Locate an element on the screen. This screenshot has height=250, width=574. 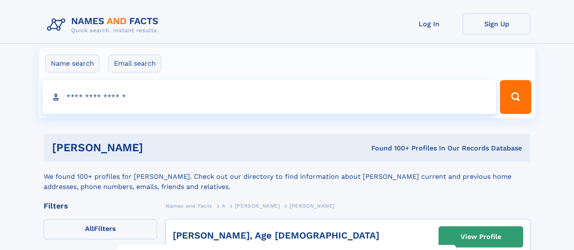
a: Names and Facts is located at coordinates (189, 205).